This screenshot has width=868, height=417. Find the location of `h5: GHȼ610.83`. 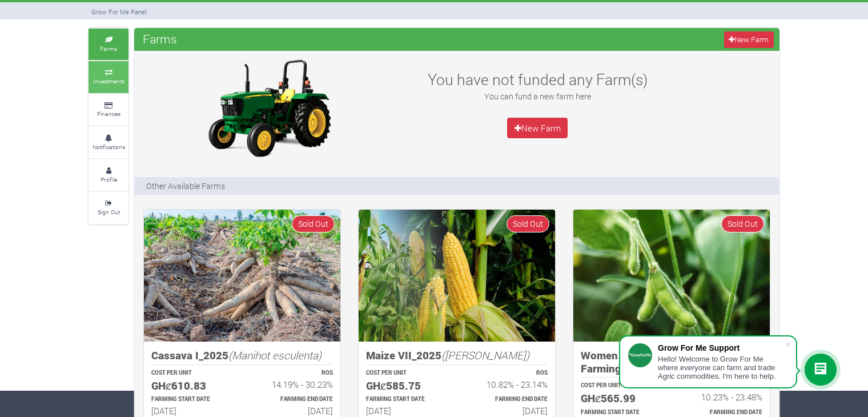

h5: GHȼ610.83 is located at coordinates (191, 385).